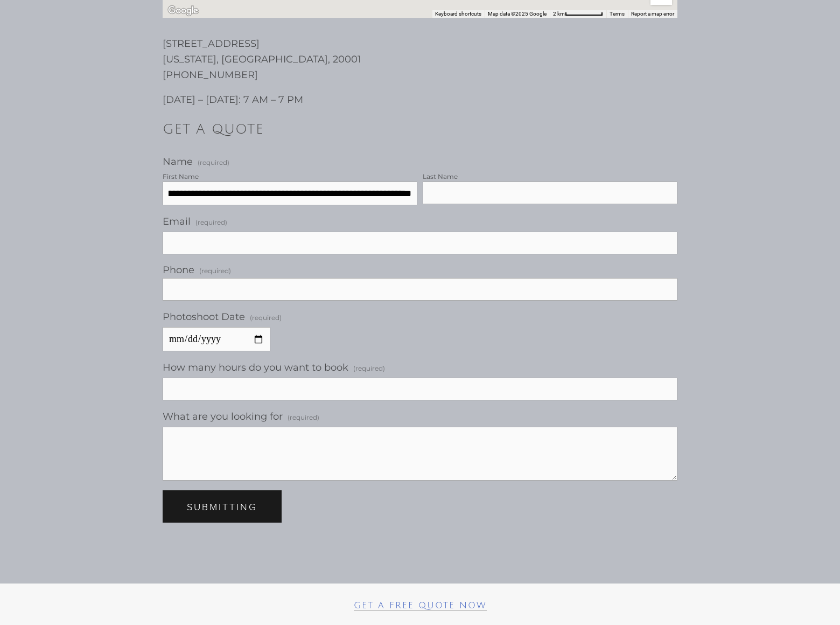 This screenshot has width=840, height=625. Describe the element at coordinates (183, 11) in the screenshot. I see `a: Open this area in Google Maps (opens a new window)` at that location.